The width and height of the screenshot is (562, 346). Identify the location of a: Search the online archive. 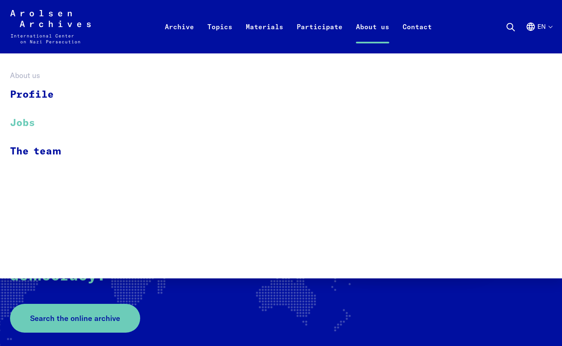
(75, 318).